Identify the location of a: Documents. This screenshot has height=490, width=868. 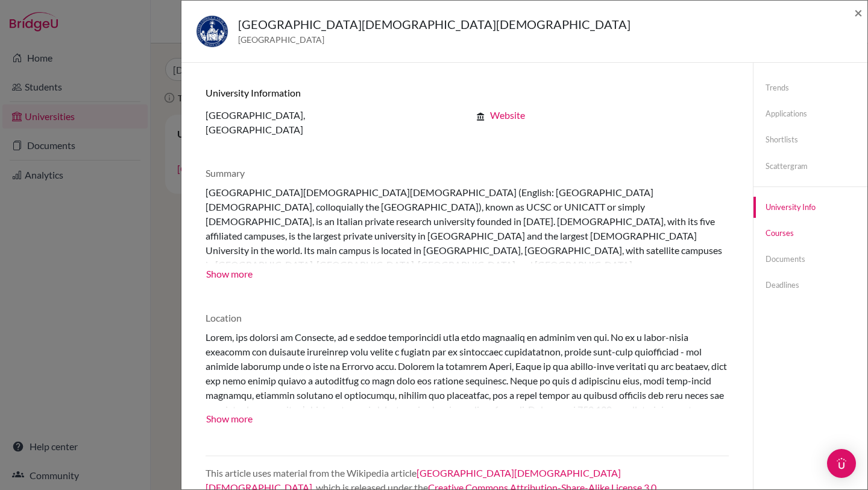
(810, 258).